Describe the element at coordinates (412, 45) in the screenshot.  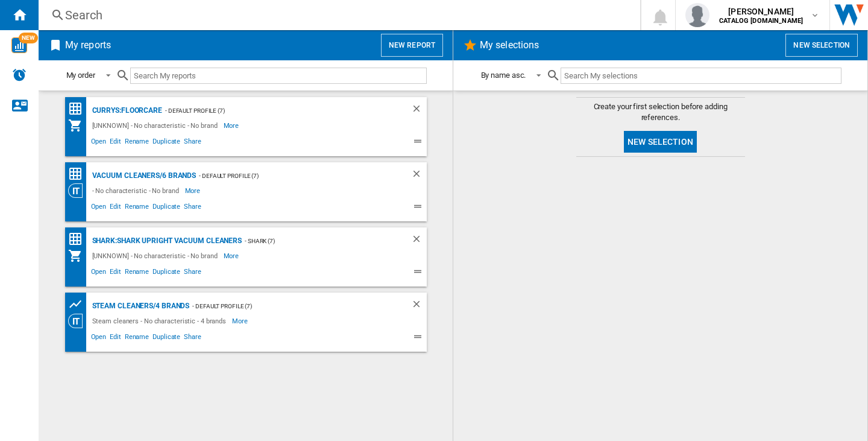
I see `button: New report` at that location.